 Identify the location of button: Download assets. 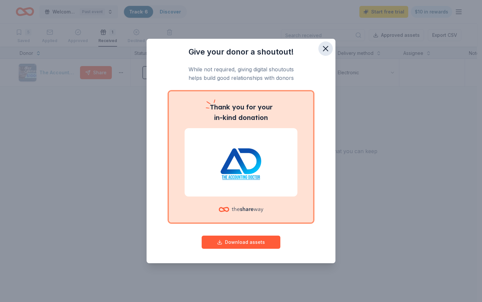
(241, 242).